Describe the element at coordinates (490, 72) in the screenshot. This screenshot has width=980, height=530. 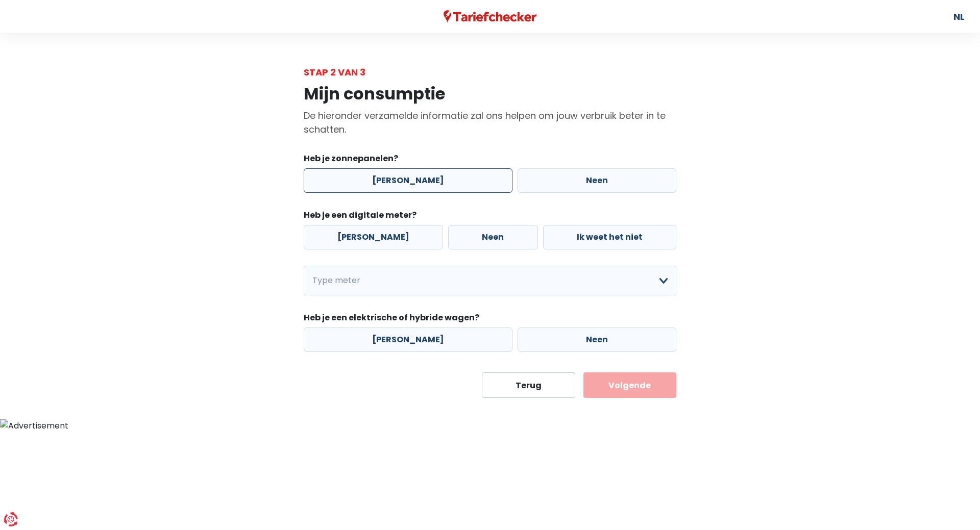
I see `div: Stap 2 van 3` at that location.